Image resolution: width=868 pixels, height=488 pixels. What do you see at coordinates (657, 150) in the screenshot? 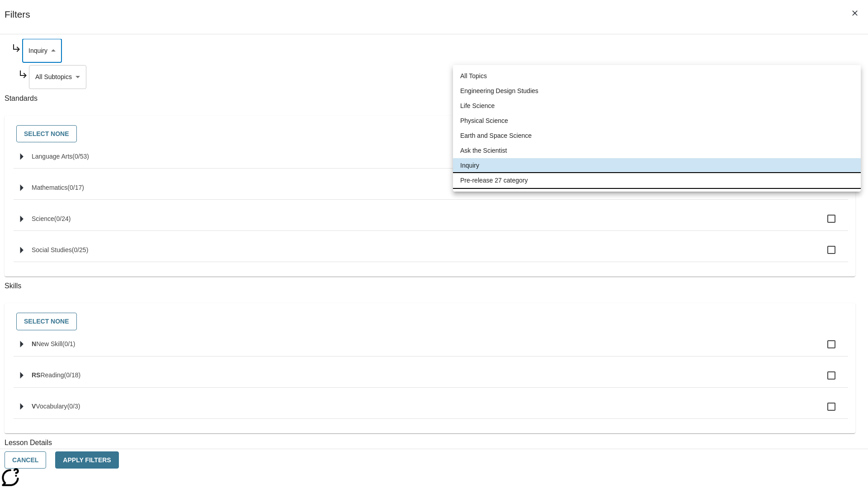
I see `li: Ask the Scientist` at bounding box center [657, 150].